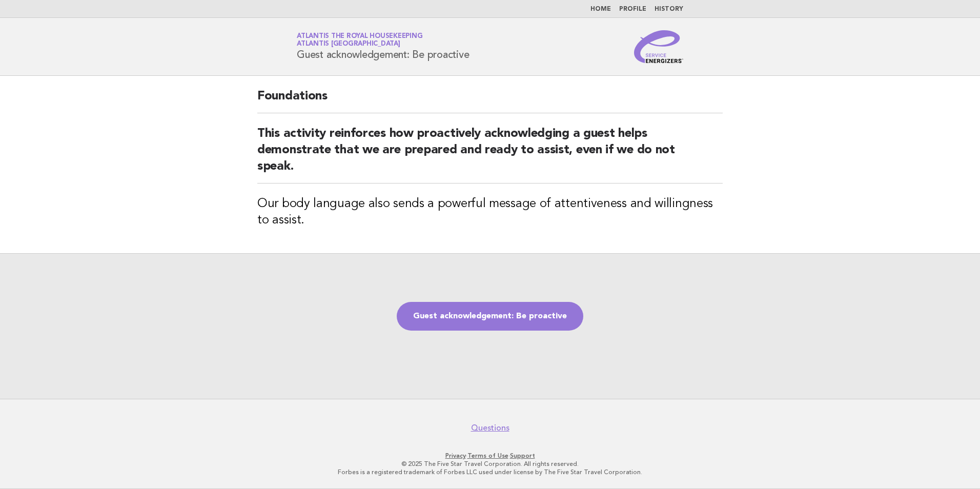  I want to click on h2: Foundations, so click(490, 101).